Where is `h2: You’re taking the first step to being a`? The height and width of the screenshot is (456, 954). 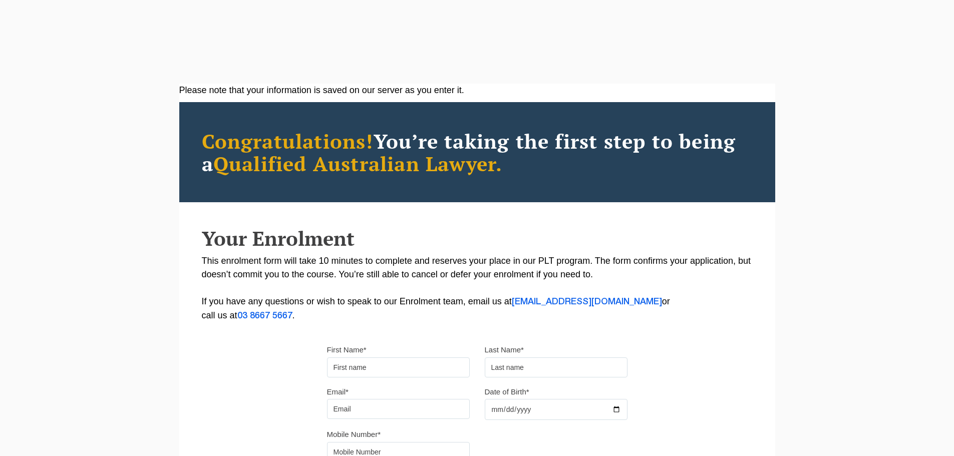
h2: You’re taking the first step to being a is located at coordinates (477, 152).